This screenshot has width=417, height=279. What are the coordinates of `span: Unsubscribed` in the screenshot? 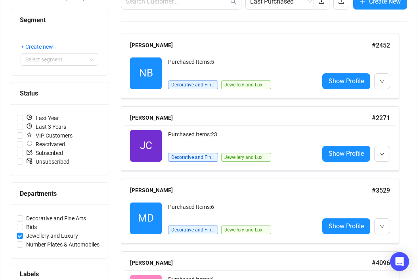 It's located at (48, 162).